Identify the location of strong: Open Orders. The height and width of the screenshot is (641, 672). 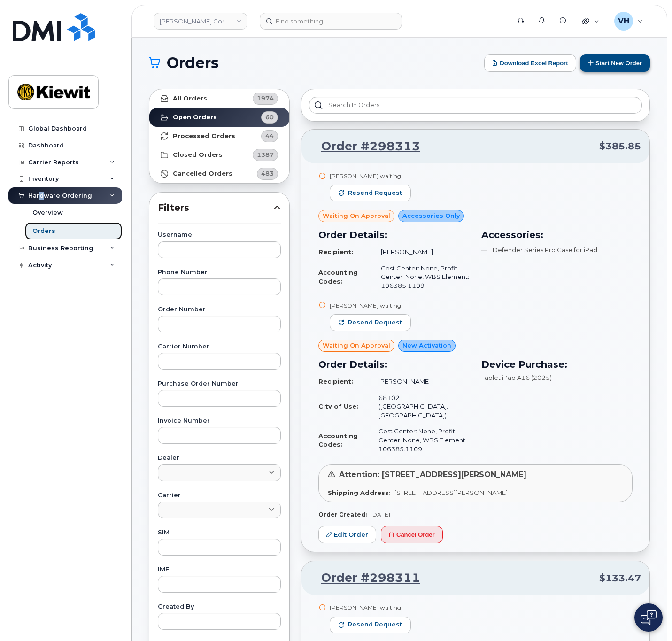
(195, 117).